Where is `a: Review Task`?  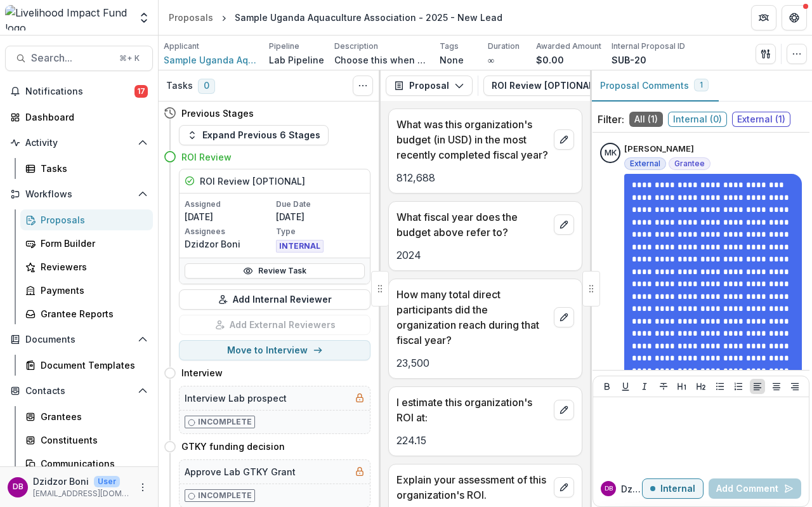 a: Review Task is located at coordinates (274, 271).